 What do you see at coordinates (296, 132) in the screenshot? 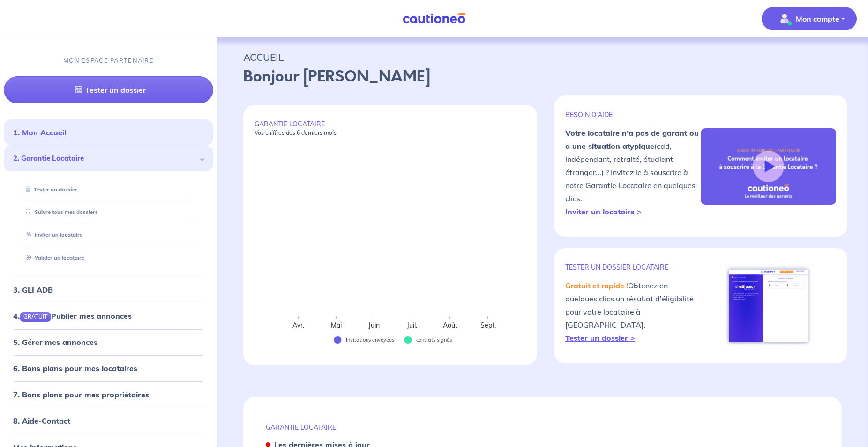
I see `em: Vos chiffres des 6 derniers mois` at bounding box center [296, 132].